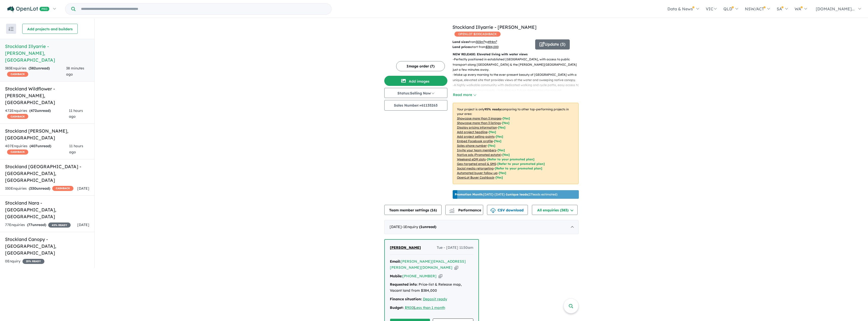  I want to click on u: Embed Facebook profile, so click(475, 141).